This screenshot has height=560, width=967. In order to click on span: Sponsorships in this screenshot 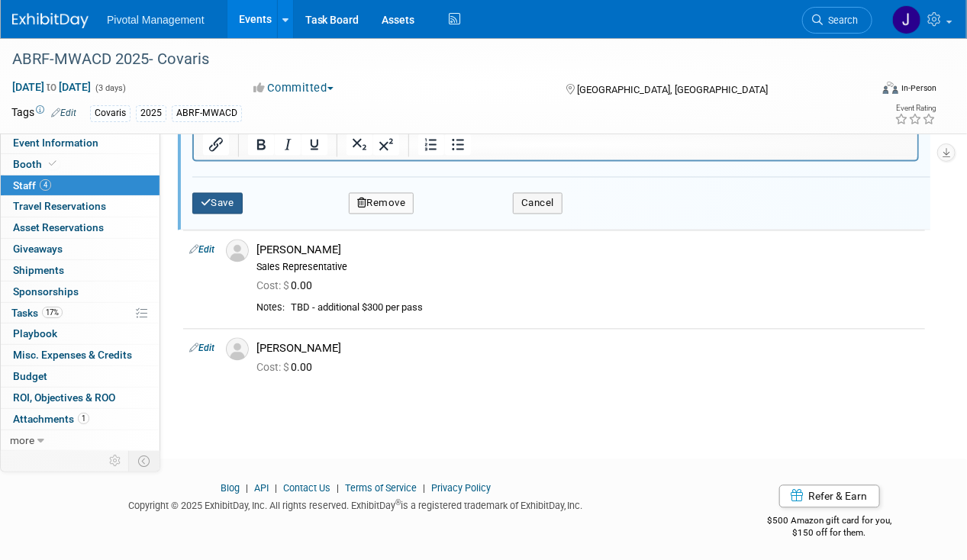, I will do `click(45, 292)`.